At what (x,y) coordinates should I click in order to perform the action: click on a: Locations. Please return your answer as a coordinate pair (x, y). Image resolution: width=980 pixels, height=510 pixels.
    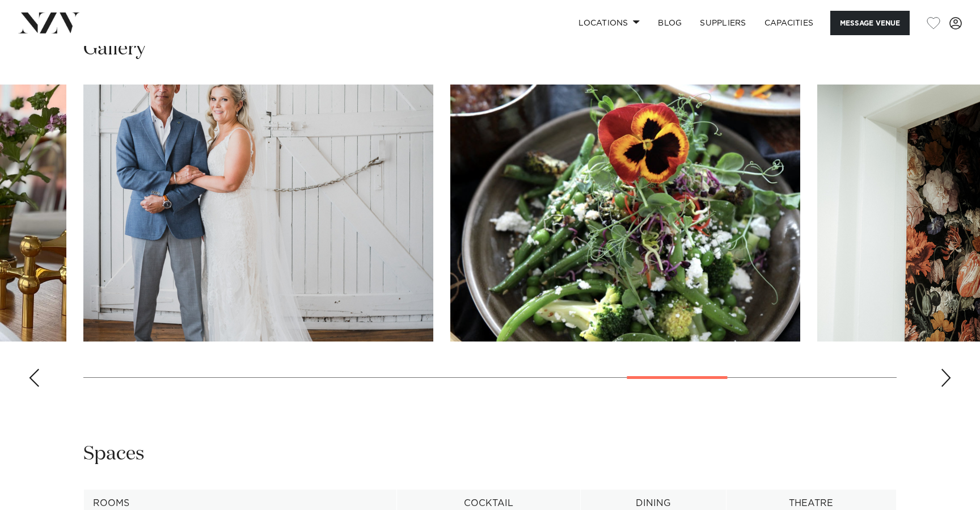
    Looking at the image, I should click on (609, 23).